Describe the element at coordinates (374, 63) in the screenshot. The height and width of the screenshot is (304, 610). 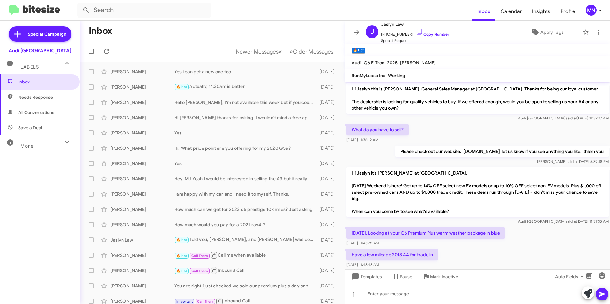
I see `span: Q6 E-Tron` at that location.